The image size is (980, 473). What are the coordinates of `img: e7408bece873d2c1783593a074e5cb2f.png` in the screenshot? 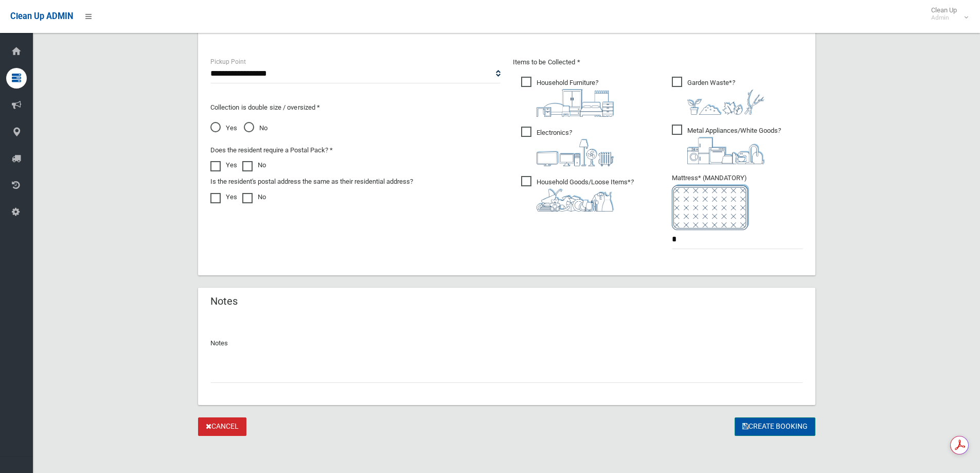 It's located at (710, 207).